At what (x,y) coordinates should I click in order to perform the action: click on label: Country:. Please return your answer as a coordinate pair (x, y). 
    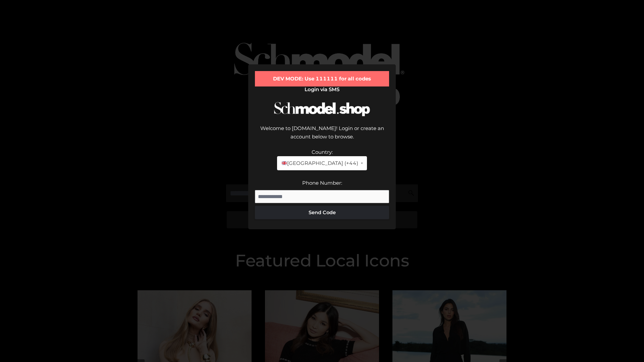
    Looking at the image, I should click on (322, 152).